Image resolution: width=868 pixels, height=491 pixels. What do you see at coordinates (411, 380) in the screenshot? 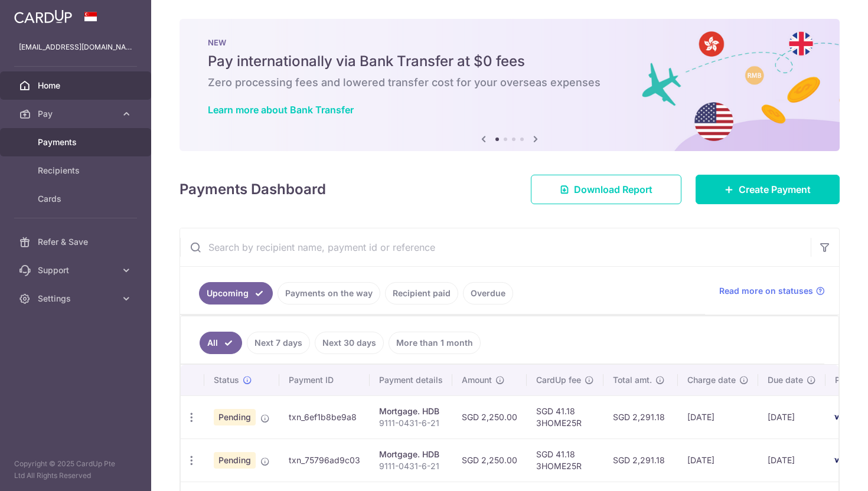
I see `th: Payment details` at bounding box center [411, 380].